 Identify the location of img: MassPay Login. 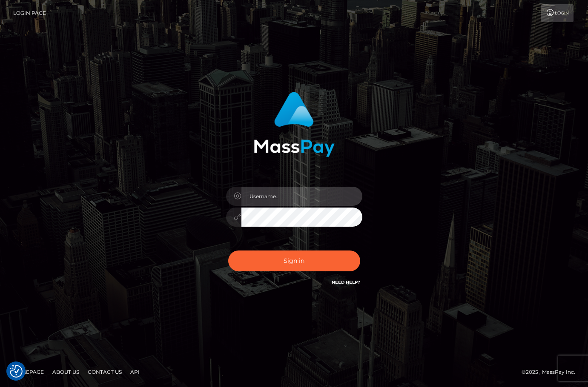
(294, 124).